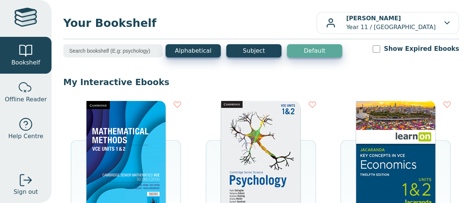 This screenshot has width=471, height=203. What do you see at coordinates (422, 49) in the screenshot?
I see `label: Show Expired Ebooks` at bounding box center [422, 49].